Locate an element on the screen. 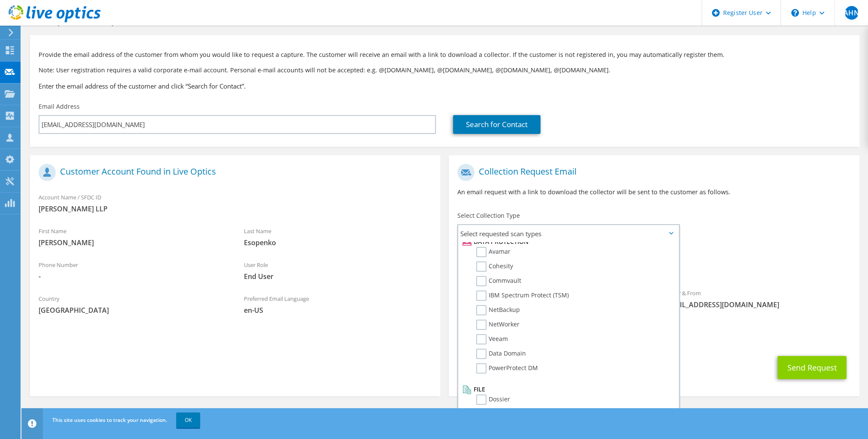  p: Provide the email address of the customer from whom you would like to request a capture. The cust... is located at coordinates (444, 55).